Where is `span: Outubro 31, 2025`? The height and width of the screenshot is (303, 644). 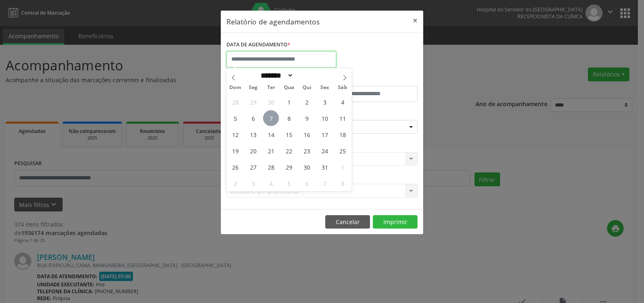 span: Outubro 31, 2025 is located at coordinates (325, 167).